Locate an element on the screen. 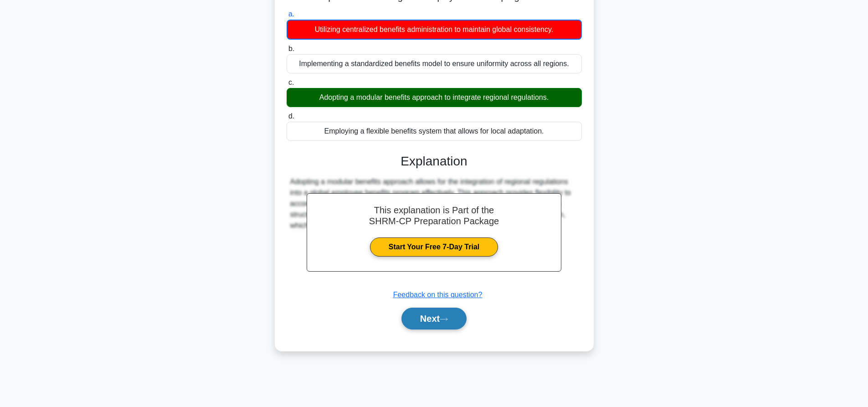 The width and height of the screenshot is (868, 407). a: Feedback on this question? is located at coordinates (438, 294).